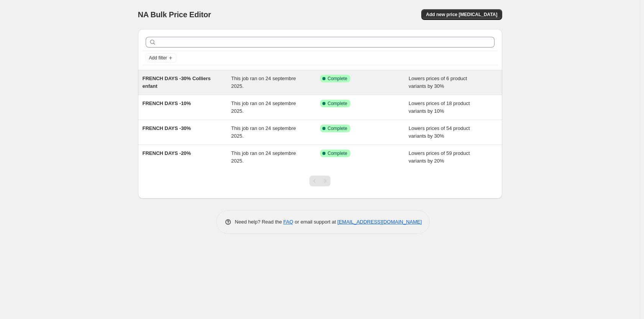 The width and height of the screenshot is (644, 319). I want to click on span: FRENCH DAYS -30%, so click(167, 128).